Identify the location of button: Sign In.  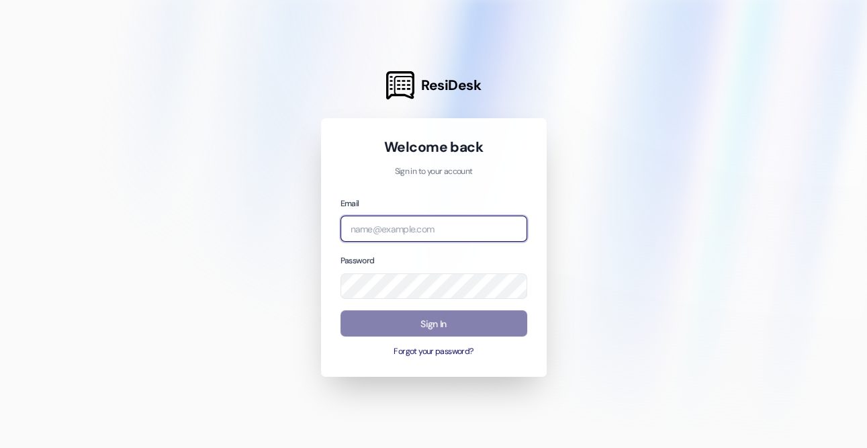
(434, 323).